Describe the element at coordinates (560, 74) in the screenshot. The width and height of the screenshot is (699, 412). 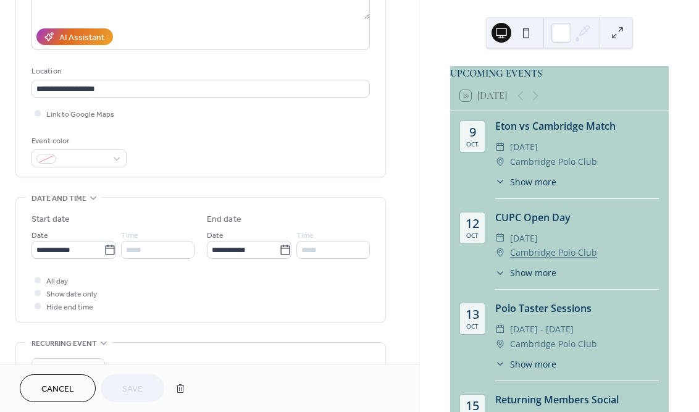
I see `div: UPCOMING EVENTS` at that location.